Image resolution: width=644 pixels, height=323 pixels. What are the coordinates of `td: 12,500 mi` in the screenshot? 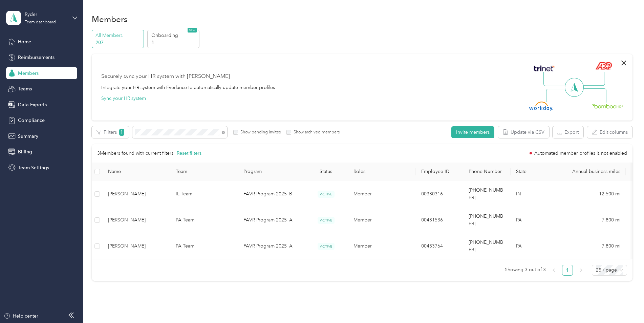 It's located at (592, 194).